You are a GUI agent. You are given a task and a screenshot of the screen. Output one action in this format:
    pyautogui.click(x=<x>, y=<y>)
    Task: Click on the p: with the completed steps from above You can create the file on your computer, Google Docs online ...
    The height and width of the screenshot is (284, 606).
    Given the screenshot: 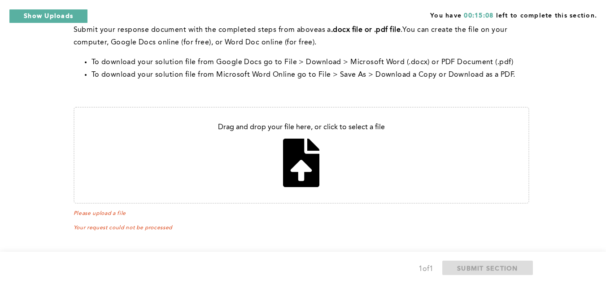 What is the action you would take?
    pyautogui.click(x=301, y=36)
    